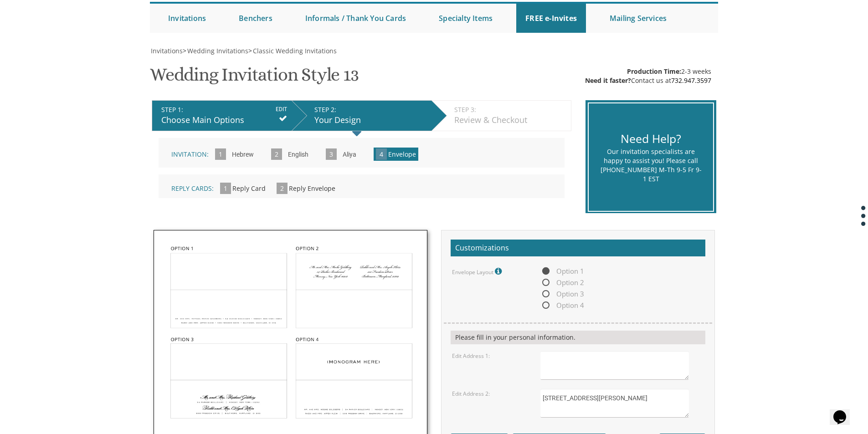 The image size is (868, 434). Describe the element at coordinates (510, 120) in the screenshot. I see `div: Review & Checkout` at that location.